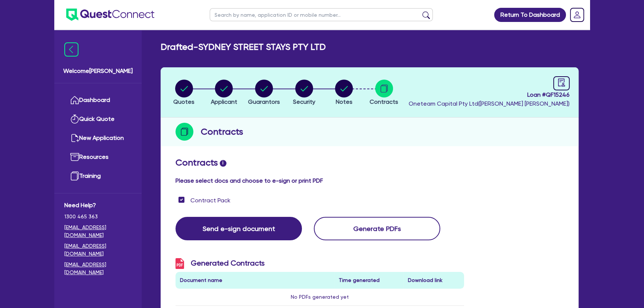  I want to click on th: Download link, so click(434, 280).